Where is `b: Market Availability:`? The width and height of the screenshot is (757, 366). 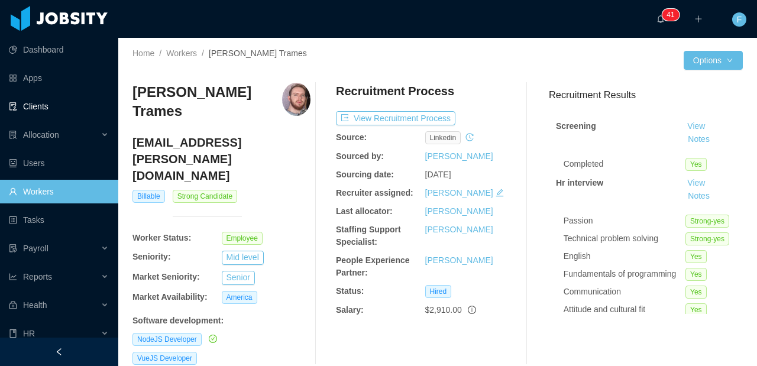
b: Market Availability: is located at coordinates (170, 297).